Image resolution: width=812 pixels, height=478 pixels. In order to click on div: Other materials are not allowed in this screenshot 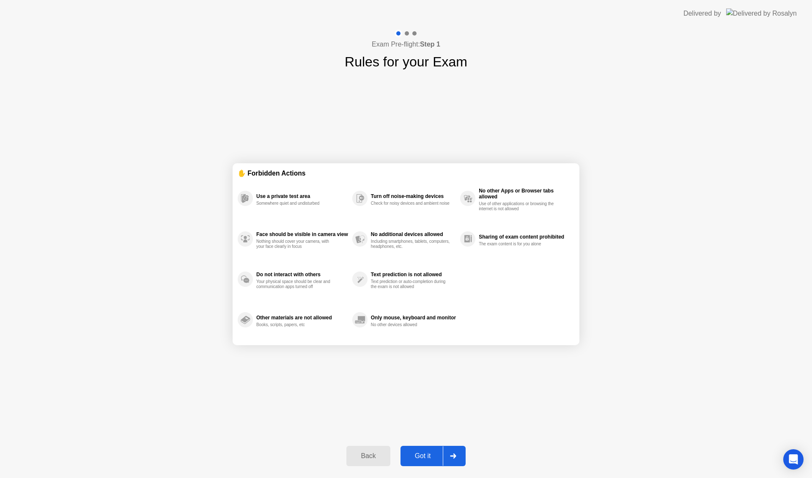, I will do `click(302, 318)`.